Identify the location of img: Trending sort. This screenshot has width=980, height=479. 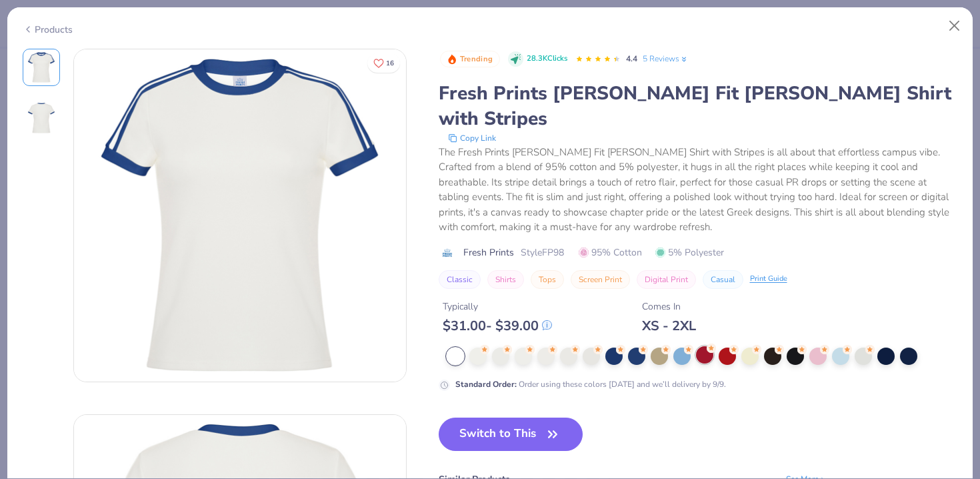
(452, 59).